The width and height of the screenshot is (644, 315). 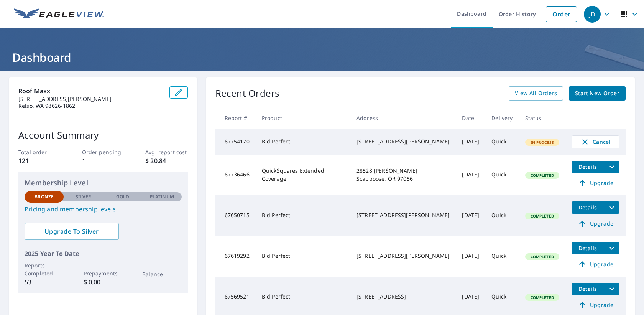 What do you see at coordinates (403, 118) in the screenshot?
I see `th: Address` at bounding box center [403, 118].